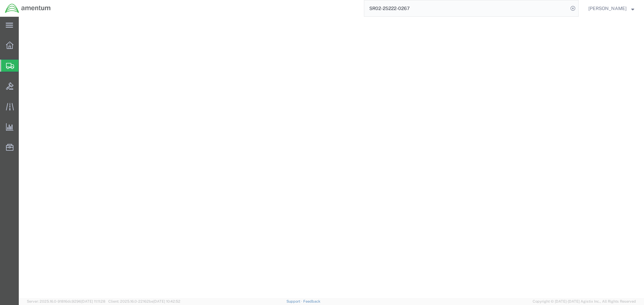 This screenshot has height=305, width=644. Describe the element at coordinates (295, 301) in the screenshot. I see `a: Support` at that location.